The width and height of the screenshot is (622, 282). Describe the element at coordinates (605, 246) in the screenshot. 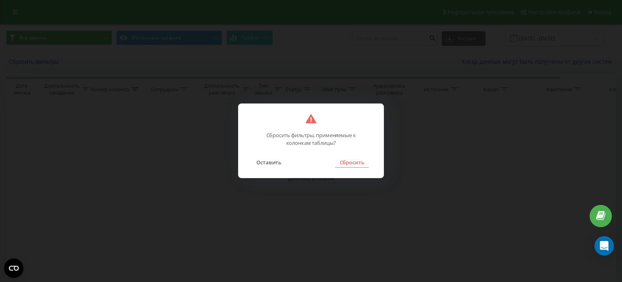

I see `div: Открытый Интерком Мессенджер` at that location.